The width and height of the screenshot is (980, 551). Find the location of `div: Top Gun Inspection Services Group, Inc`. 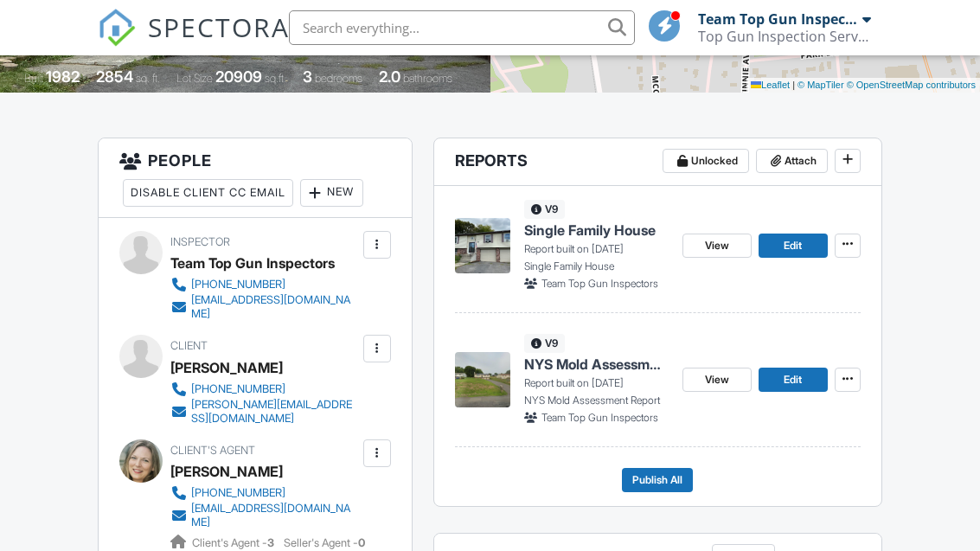

div: Top Gun Inspection Services Group, Inc is located at coordinates (785, 36).